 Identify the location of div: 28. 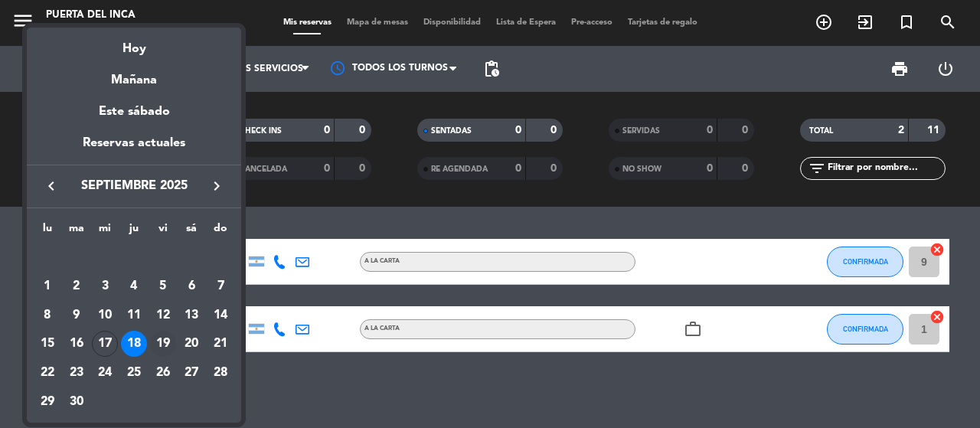
(220, 373).